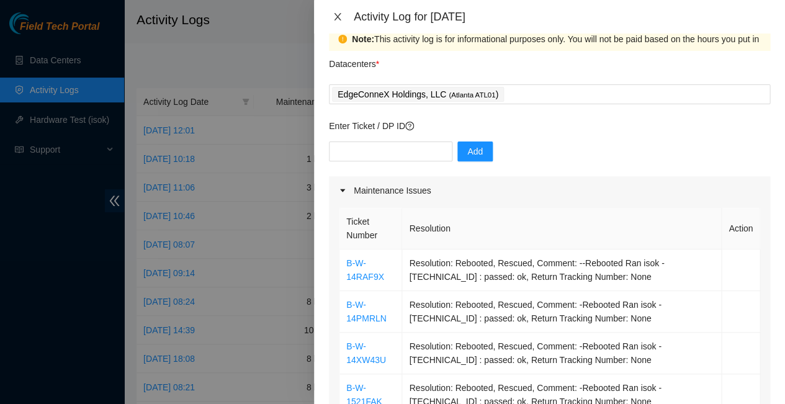  Describe the element at coordinates (741, 228) in the screenshot. I see `th: Action` at that location.